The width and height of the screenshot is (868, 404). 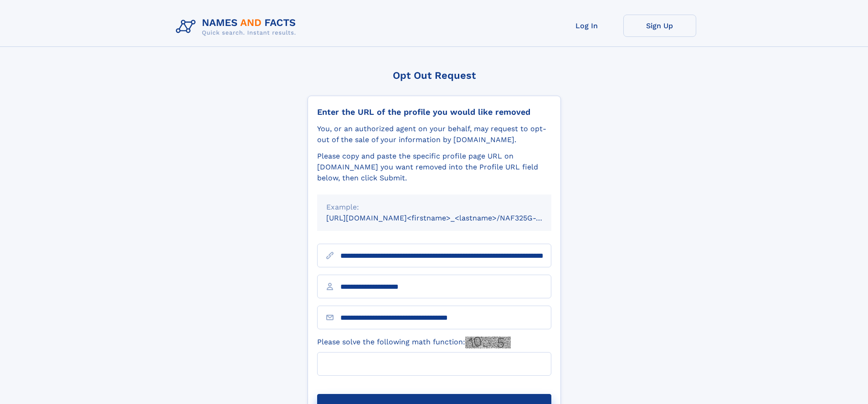 What do you see at coordinates (434, 134) in the screenshot?
I see `div: You, or an authorized agent on your behalf, may request to opt-out of the sale of your informatio...` at bounding box center [434, 134].